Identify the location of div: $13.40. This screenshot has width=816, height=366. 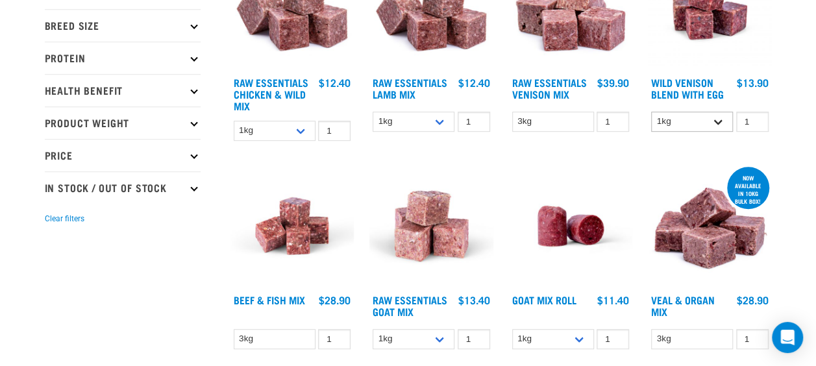
(474, 300).